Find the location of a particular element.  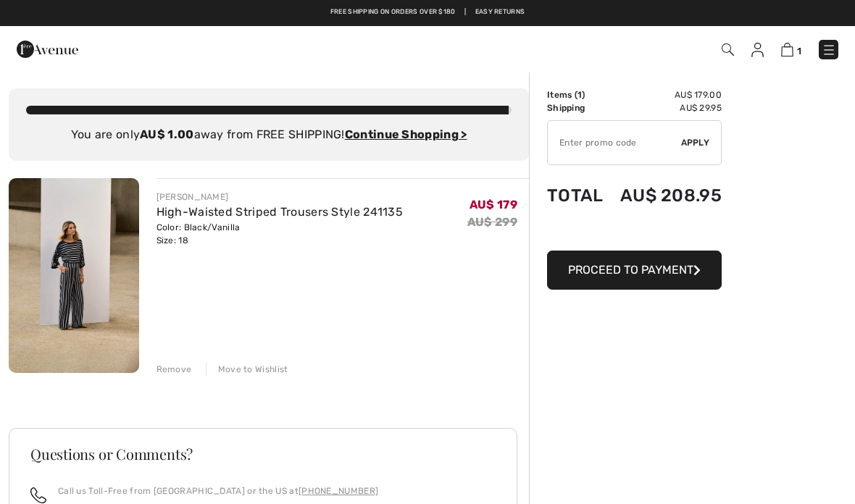

div: Remove is located at coordinates (174, 369).